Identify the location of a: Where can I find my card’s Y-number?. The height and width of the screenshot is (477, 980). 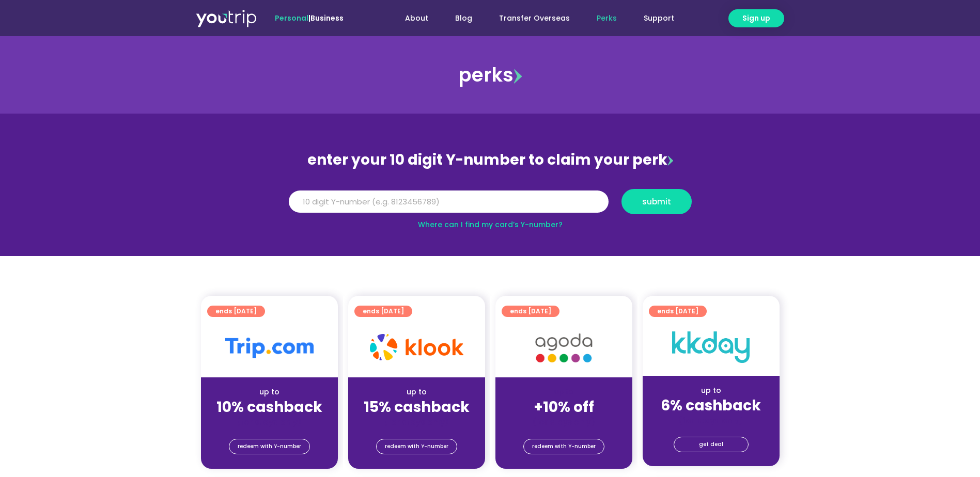
(490, 225).